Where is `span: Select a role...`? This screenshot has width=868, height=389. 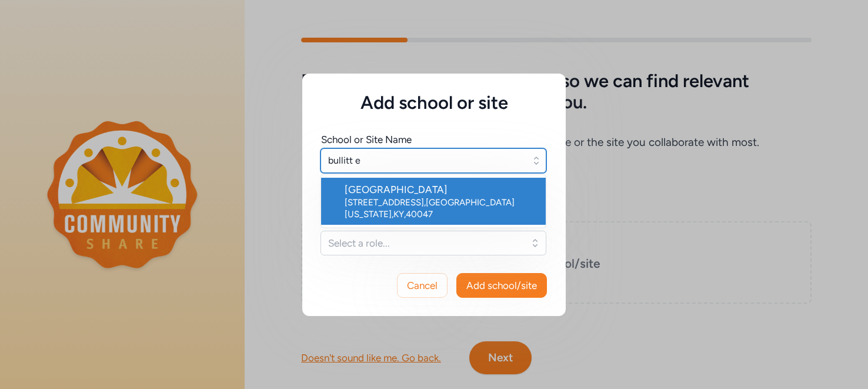 span: Select a role... is located at coordinates (425, 243).